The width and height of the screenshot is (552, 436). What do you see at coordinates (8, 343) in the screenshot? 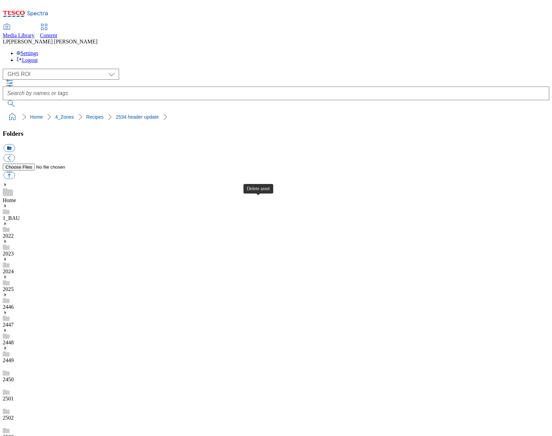
I see `a: 2448` at bounding box center [8, 343].